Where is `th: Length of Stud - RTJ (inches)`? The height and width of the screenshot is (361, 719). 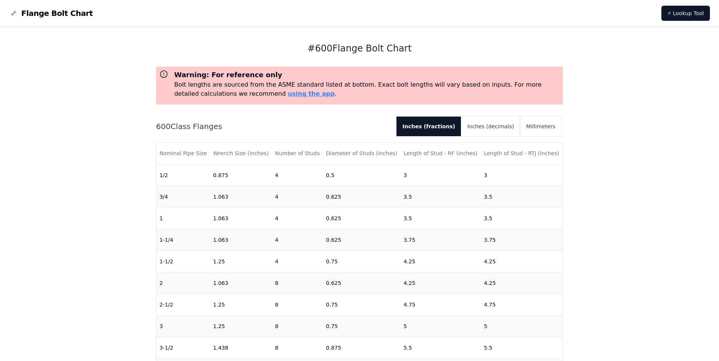 th: Length of Stud - RTJ (inches) is located at coordinates (522, 153).